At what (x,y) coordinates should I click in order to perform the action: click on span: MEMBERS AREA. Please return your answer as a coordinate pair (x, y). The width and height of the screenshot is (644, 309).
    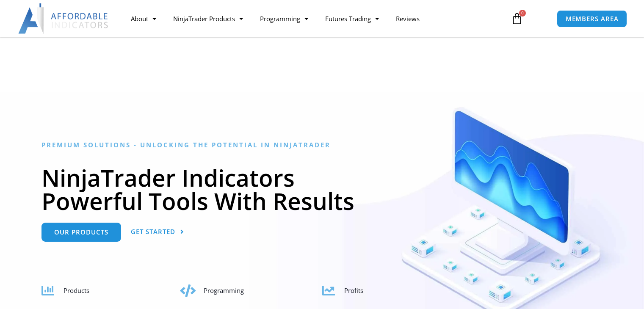
    Looking at the image, I should click on (592, 19).